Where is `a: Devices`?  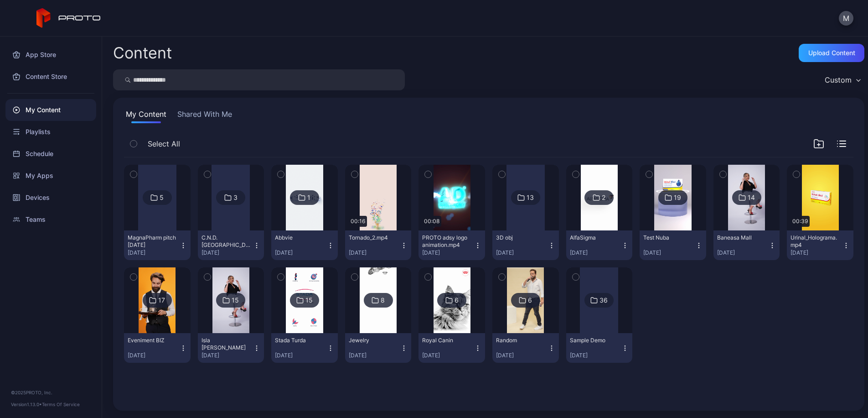 a: Devices is located at coordinates (51, 197).